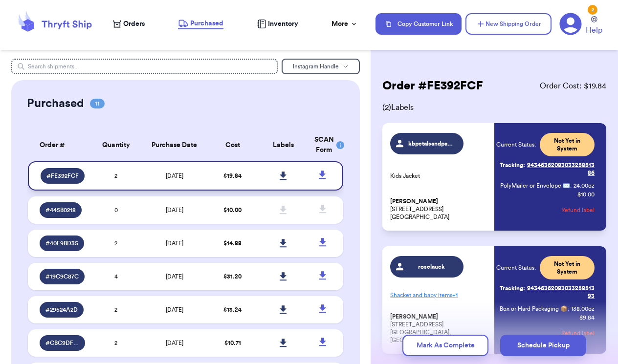 The width and height of the screenshot is (618, 364). I want to click on span: roselauck, so click(432, 267).